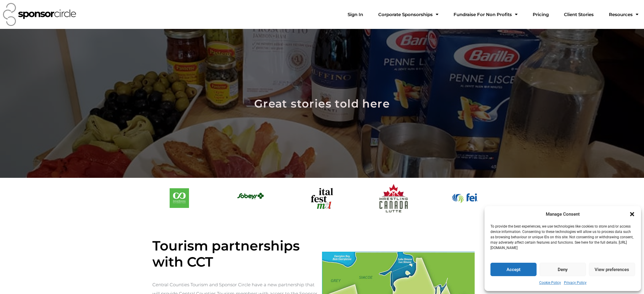  Describe the element at coordinates (356, 15) in the screenshot. I see `a: Sign In` at that location.